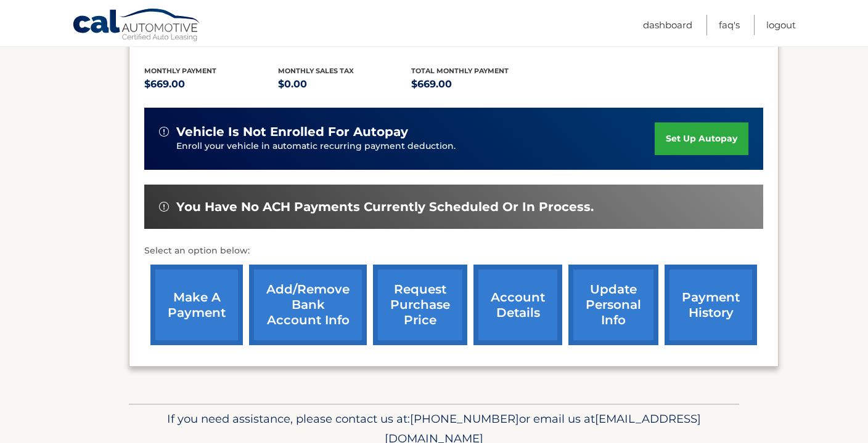 The width and height of the screenshot is (868, 443). I want to click on p: Enroll your vehicle in automatic recurring payment deduction., so click(415, 147).